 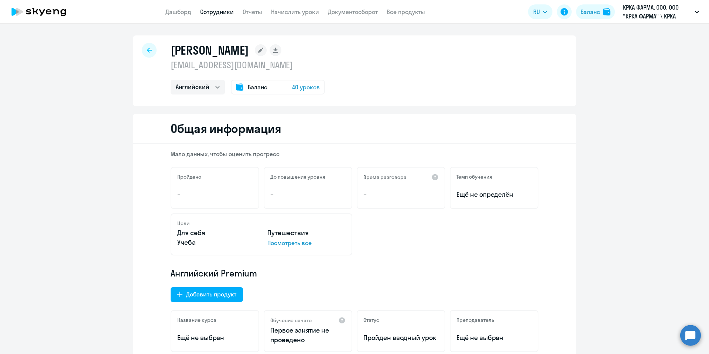 I want to click on p: Для себя, so click(x=216, y=233).